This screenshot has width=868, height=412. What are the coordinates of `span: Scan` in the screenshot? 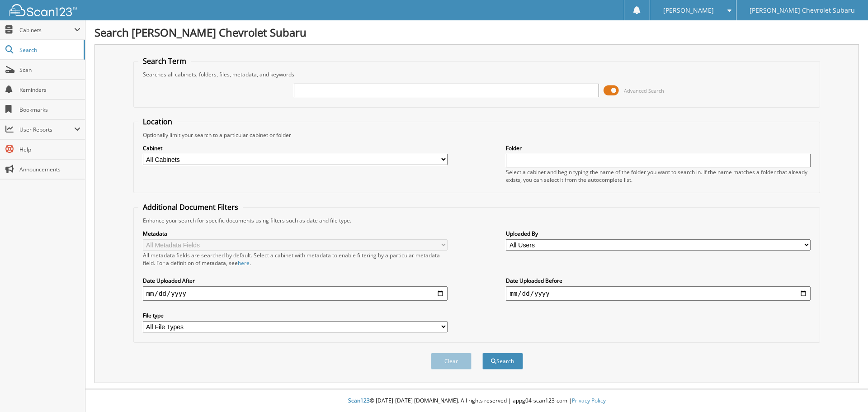 It's located at (50, 70).